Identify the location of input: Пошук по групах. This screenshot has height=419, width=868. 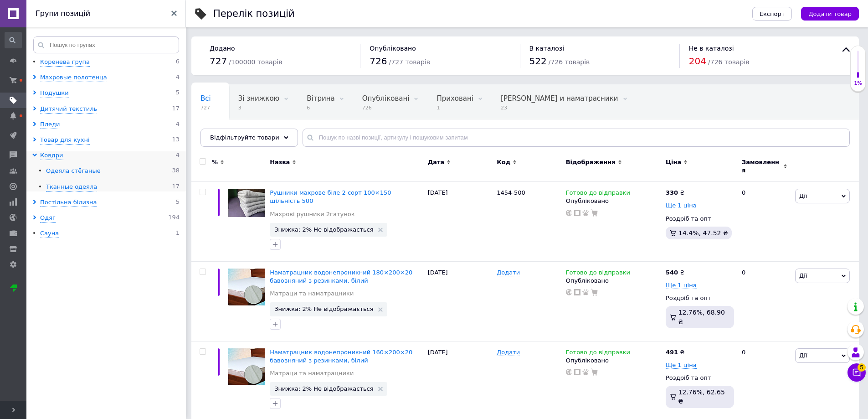
(107, 45).